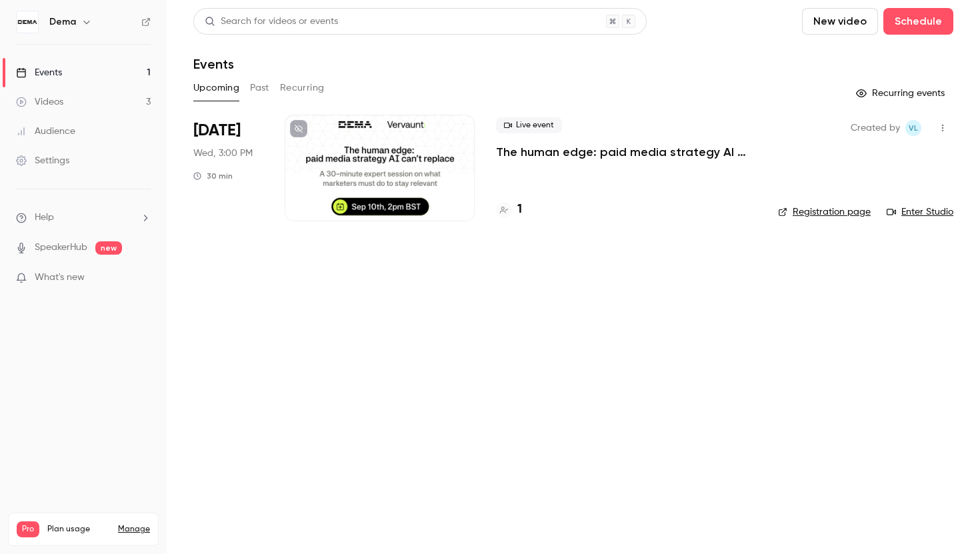 Image resolution: width=980 pixels, height=554 pixels. What do you see at coordinates (28, 530) in the screenshot?
I see `span: Pro` at bounding box center [28, 530].